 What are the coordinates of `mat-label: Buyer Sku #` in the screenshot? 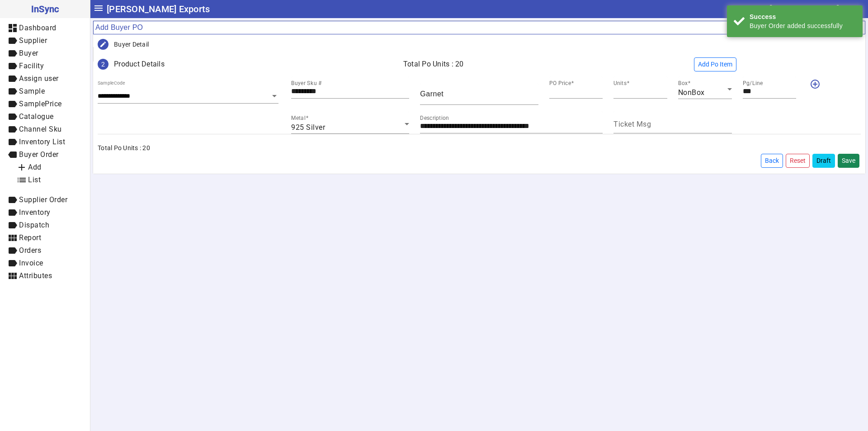 It's located at (306, 83).